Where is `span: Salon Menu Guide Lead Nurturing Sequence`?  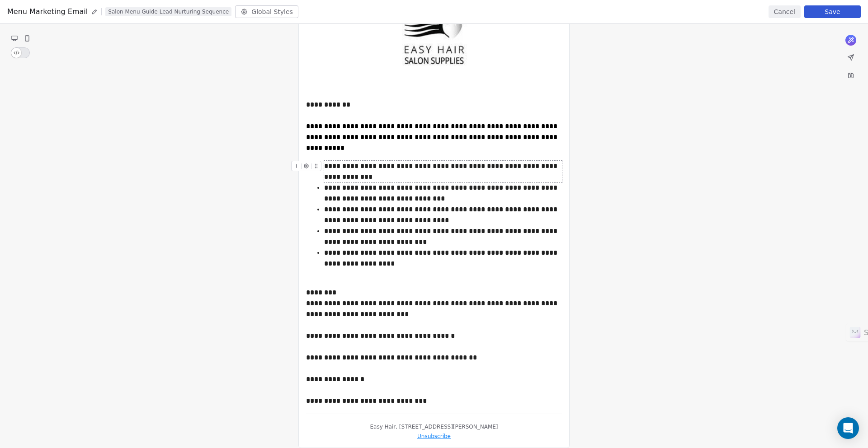
span: Salon Menu Guide Lead Nurturing Sequence is located at coordinates (168, 12).